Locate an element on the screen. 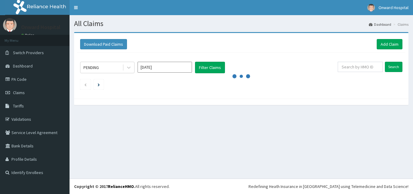 The height and width of the screenshot is (194, 413). span: Switch Providers is located at coordinates (28, 53).